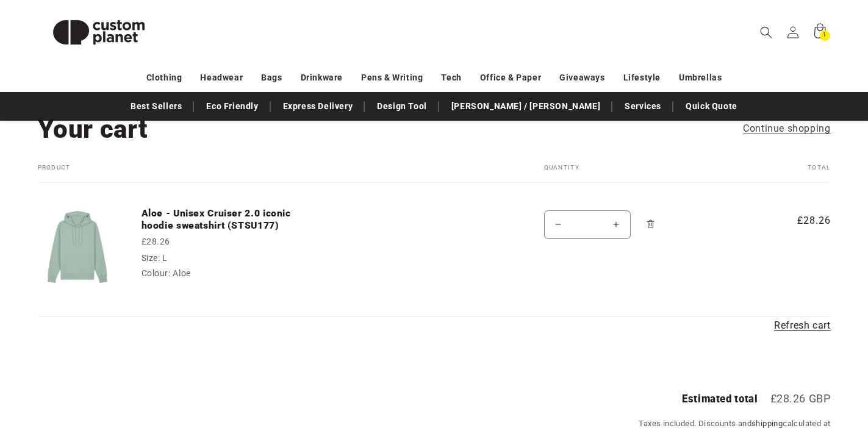 This screenshot has width=868, height=428. Describe the element at coordinates (92, 130) in the screenshot. I see `h1: Your cart` at that location.